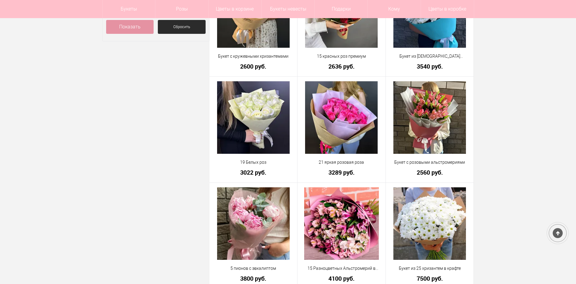  Describe the element at coordinates (253, 278) in the screenshot. I see `a: 3800 руб.` at that location.